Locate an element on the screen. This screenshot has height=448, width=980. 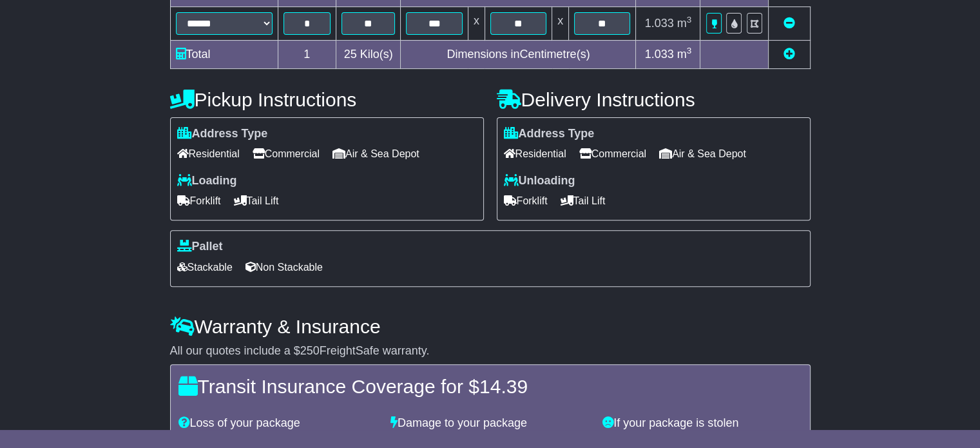
td: Dimensions in Centimetre(s) is located at coordinates (518, 55).